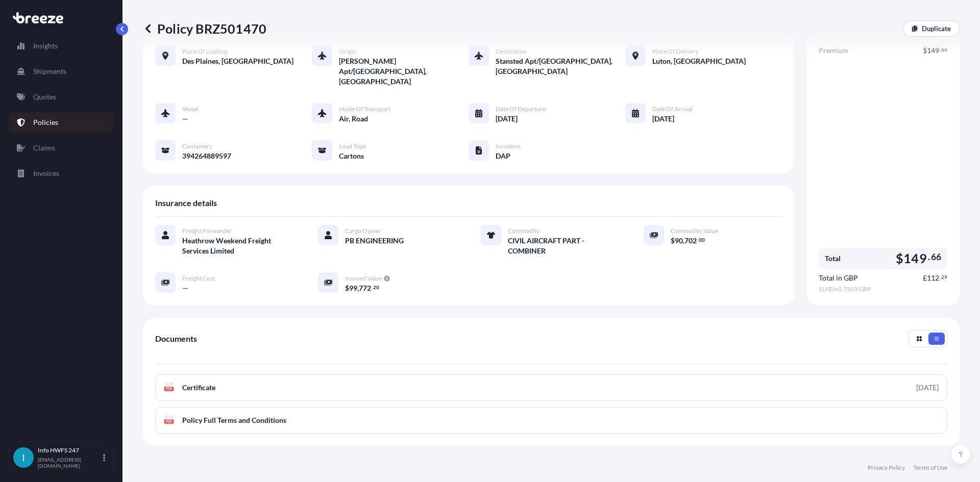 The image size is (980, 482). Describe the element at coordinates (207, 231) in the screenshot. I see `span: Freight Forwarder` at that location.